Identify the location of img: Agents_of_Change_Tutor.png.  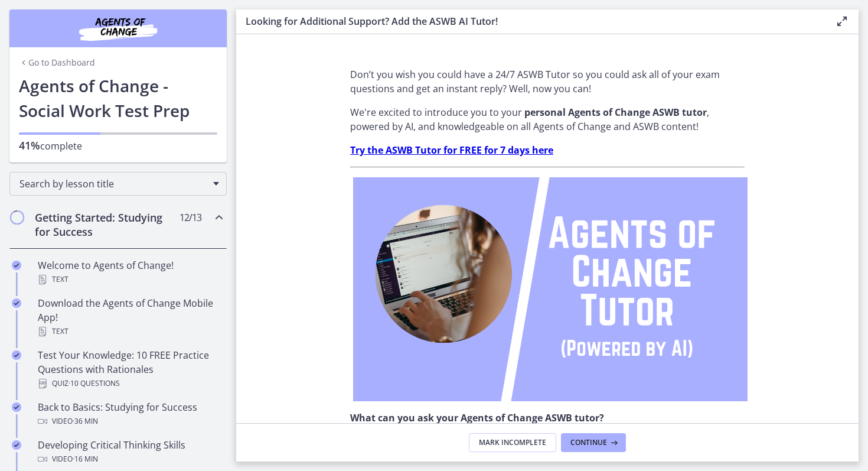
(551, 289).